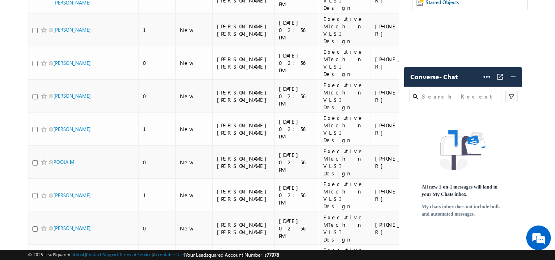 The height and width of the screenshot is (260, 555). Describe the element at coordinates (514, 77) in the screenshot. I see `img: svg+xml;base64,PHN2ZyB4bWxucz0iaHR0cDovL3d3dy53My5vcmcvMjAwMC9zdmciIHdpZHRoPSIyNCIgaGVpZ2h0PSIyNC...` at that location.